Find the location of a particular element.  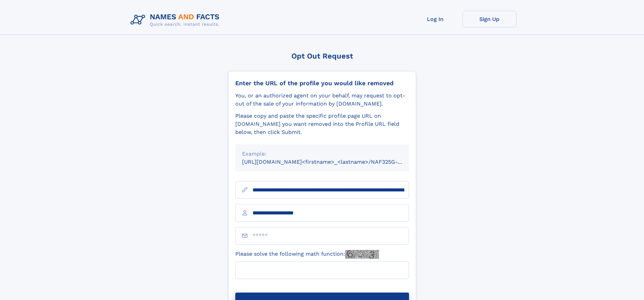

div: Example: is located at coordinates (322, 154).